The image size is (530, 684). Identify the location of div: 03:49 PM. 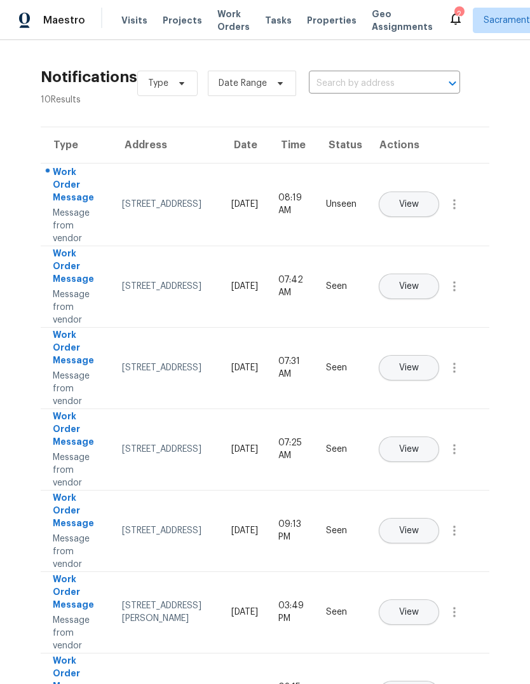
(292, 612).